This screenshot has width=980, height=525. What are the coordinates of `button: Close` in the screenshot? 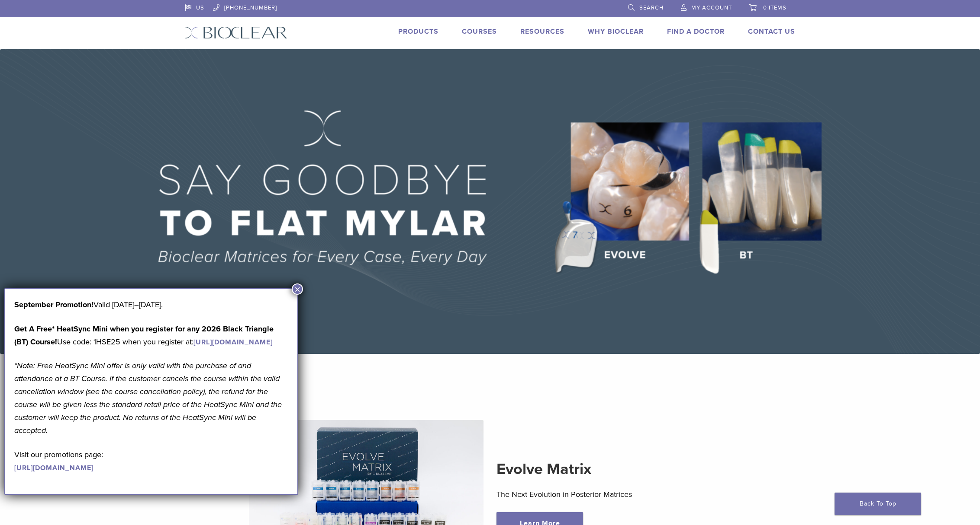 It's located at (297, 289).